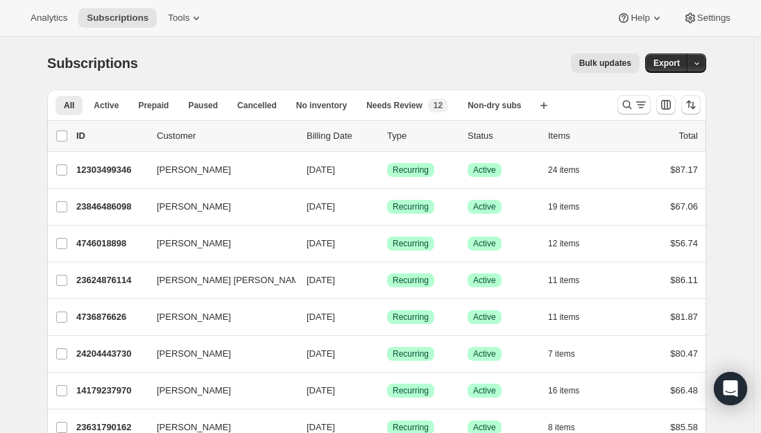  I want to click on p: Status, so click(502, 136).